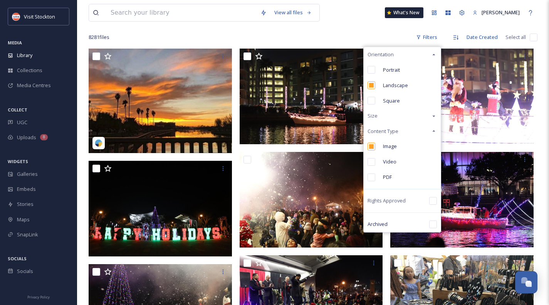 Image resolution: width=549 pixels, height=305 pixels. I want to click on span: Maps, so click(23, 219).